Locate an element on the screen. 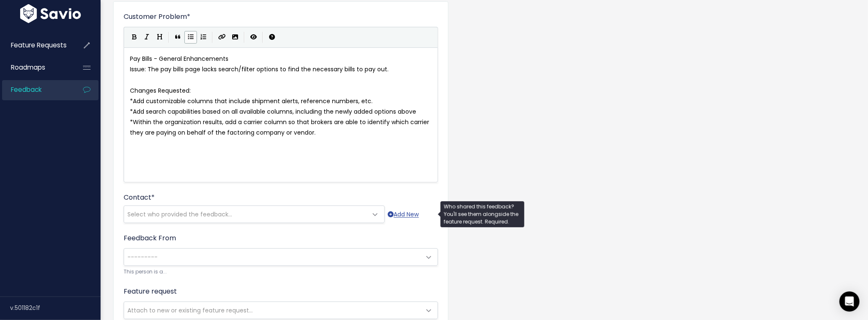 Image resolution: width=868 pixels, height=320 pixels. span: Changes Requested: is located at coordinates (160, 90).